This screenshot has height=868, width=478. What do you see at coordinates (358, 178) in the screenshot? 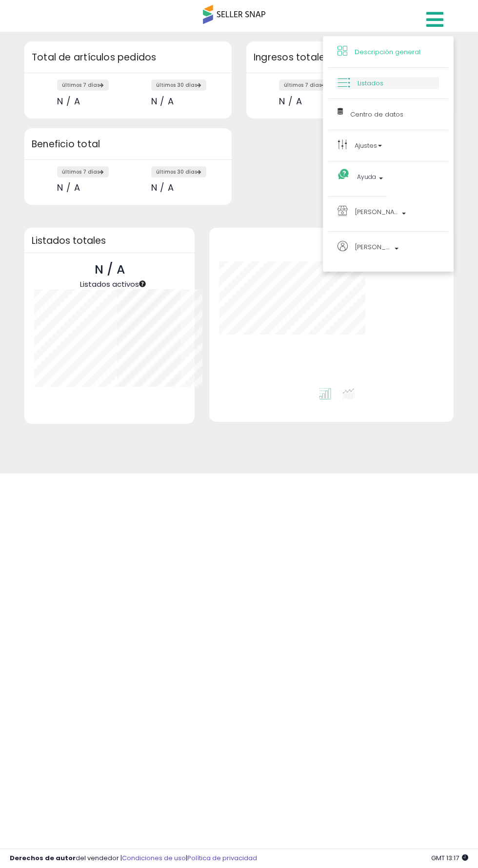
I see `a: Ayuda` at bounding box center [358, 178].